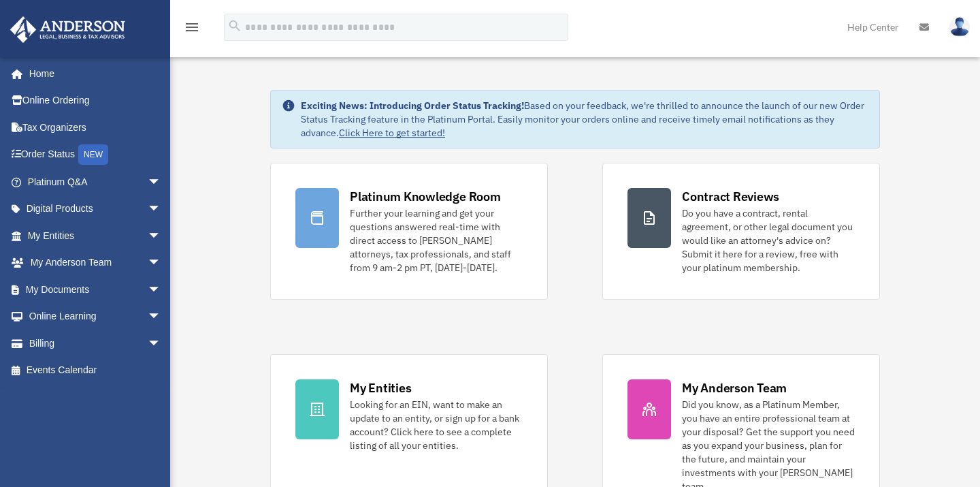  I want to click on a: My Entitiesarrow_drop_down, so click(95, 236).